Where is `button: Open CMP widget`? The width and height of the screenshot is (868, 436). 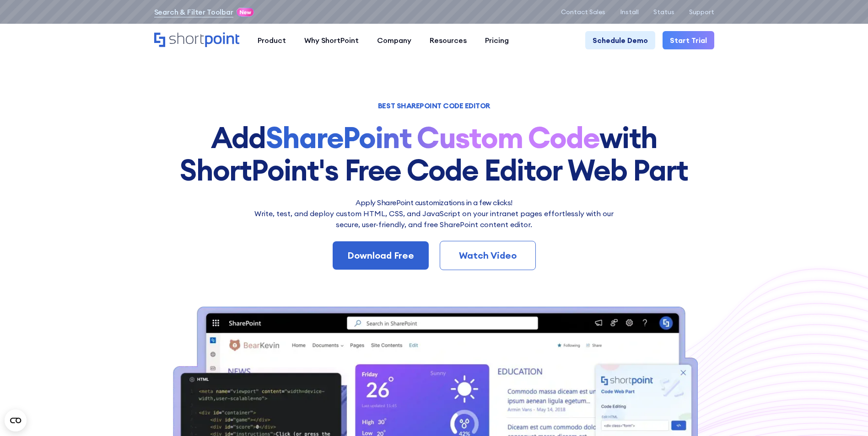 button: Open CMP widget is located at coordinates (16, 420).